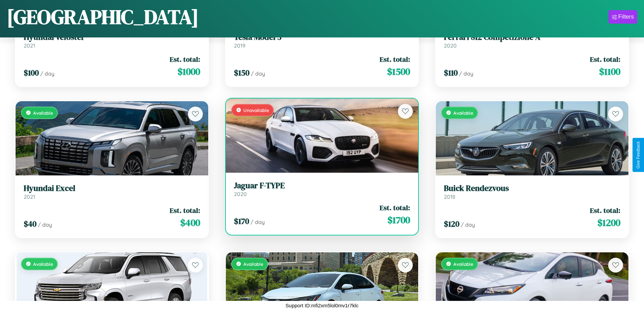  What do you see at coordinates (322, 37) in the screenshot?
I see `h3: Tesla Model 3` at bounding box center [322, 37].